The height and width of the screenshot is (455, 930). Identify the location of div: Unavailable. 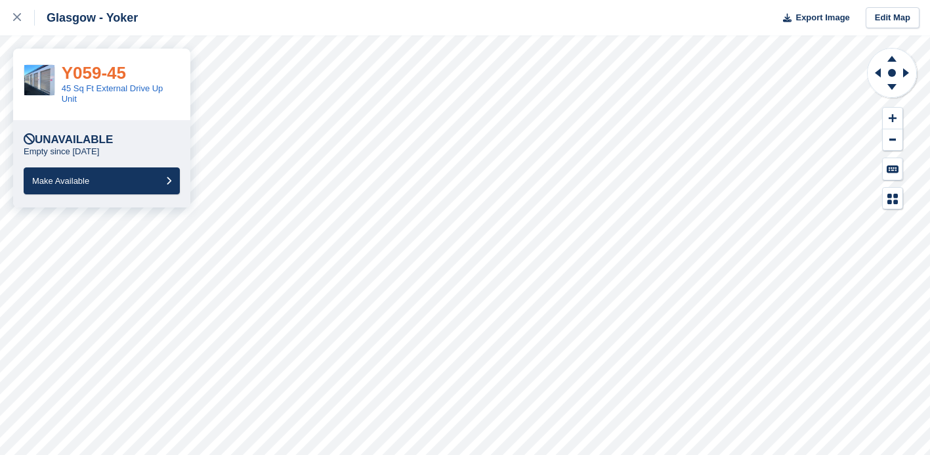
(68, 140).